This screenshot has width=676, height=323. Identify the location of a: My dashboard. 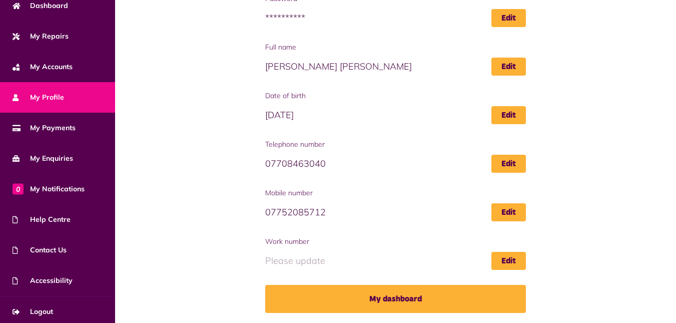
(395, 299).